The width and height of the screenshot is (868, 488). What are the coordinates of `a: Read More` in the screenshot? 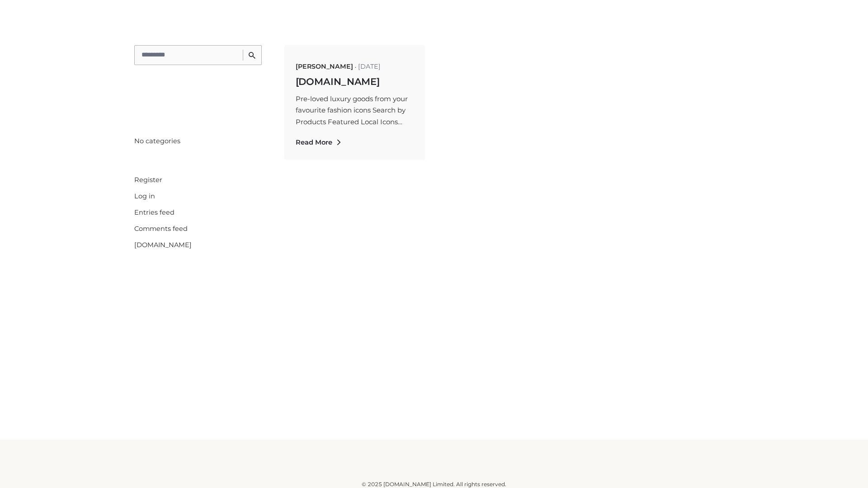 It's located at (320, 142).